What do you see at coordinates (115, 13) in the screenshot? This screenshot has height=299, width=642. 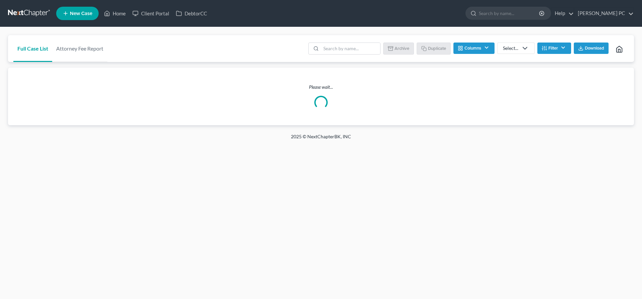 I see `a: Home` at bounding box center [115, 13].